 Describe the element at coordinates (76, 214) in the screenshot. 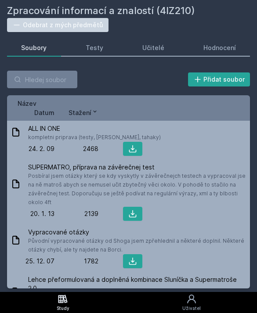

I see `div: 2139` at that location.